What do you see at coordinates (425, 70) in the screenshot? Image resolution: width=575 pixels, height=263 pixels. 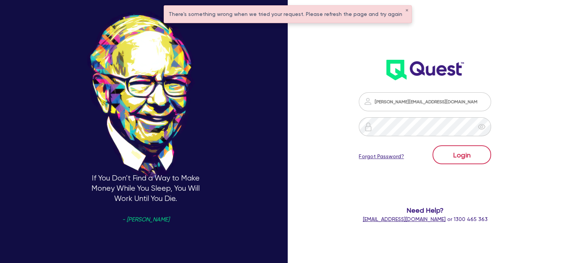 I see `img: wH2k97JdezQIQAAAABJRU5ErkJggg==` at bounding box center [425, 70].